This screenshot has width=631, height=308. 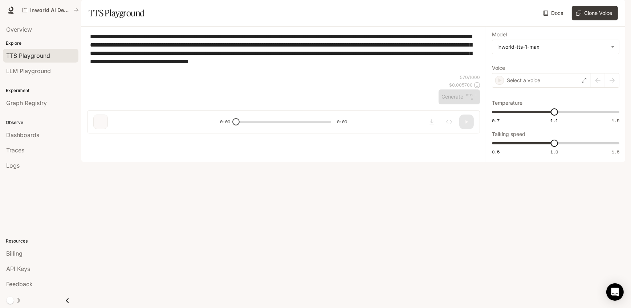 I want to click on p: Inworld AI Demos, so click(x=50, y=10).